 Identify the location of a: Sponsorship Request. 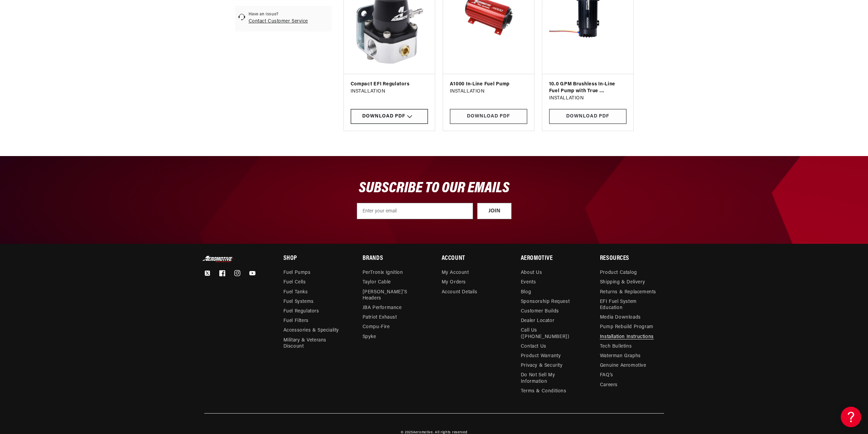
(545, 302).